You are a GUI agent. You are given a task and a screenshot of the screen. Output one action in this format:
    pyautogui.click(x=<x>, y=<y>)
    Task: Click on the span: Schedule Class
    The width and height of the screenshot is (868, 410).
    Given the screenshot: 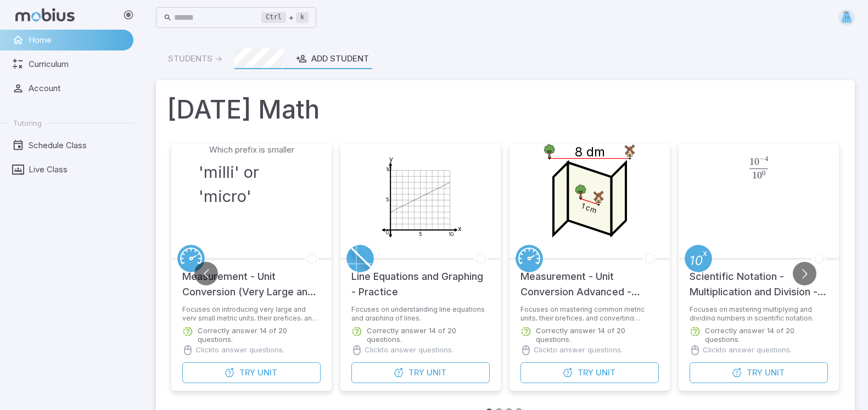 What is the action you would take?
    pyautogui.click(x=77, y=146)
    